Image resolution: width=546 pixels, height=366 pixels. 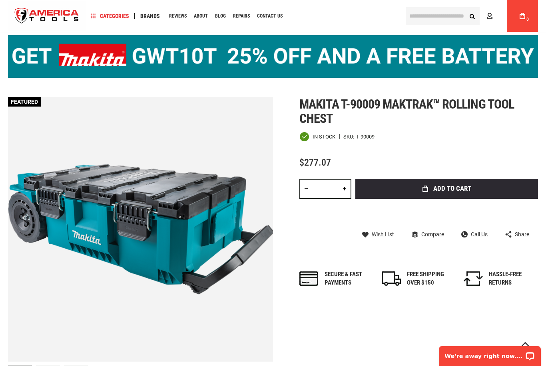 I want to click on div: Secure & fast payments, so click(x=349, y=279).